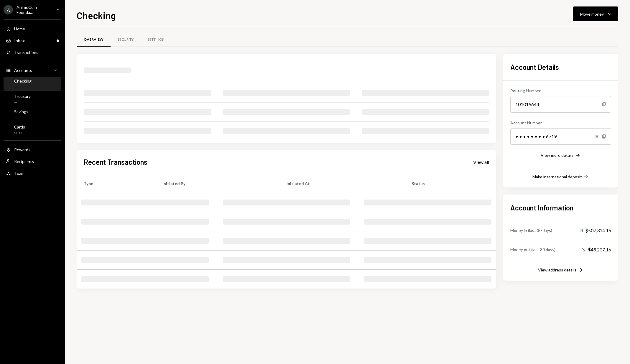 Image resolution: width=630 pixels, height=364 pixels. What do you see at coordinates (557, 155) in the screenshot?
I see `div: View more details` at bounding box center [557, 155].